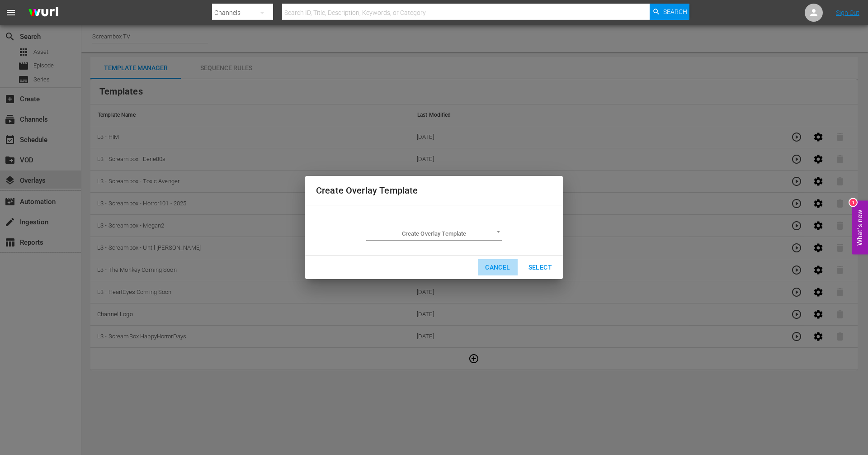 The width and height of the screenshot is (868, 455). I want to click on h2: Create Overlay Template, so click(434, 191).